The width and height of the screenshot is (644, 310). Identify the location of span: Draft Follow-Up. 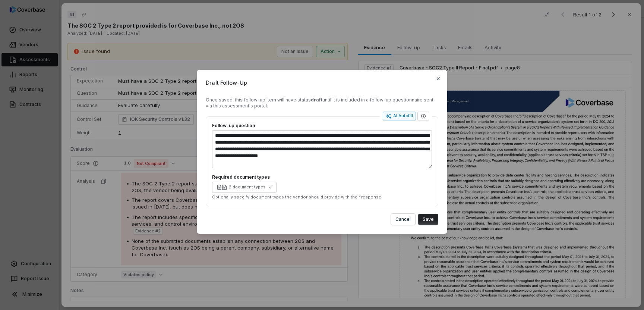
(322, 82).